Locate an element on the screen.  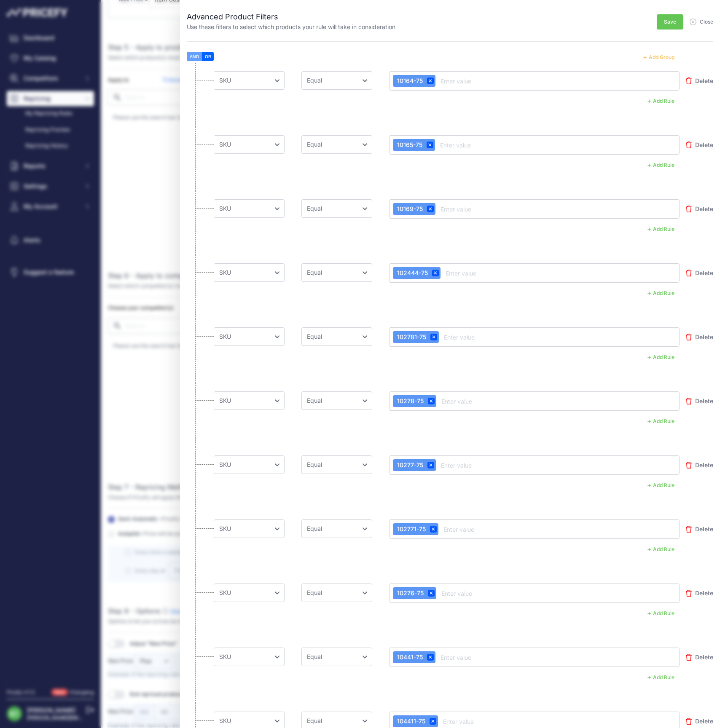
span: 10165-75 is located at coordinates (409, 145).